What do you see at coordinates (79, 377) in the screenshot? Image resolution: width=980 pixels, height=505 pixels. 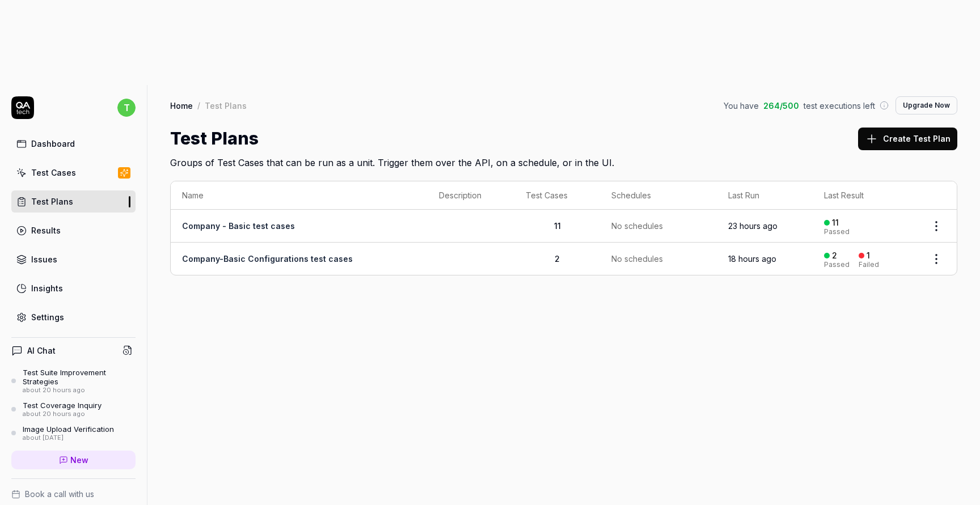 I see `div: Test Suite Improvement Strategies` at bounding box center [79, 377].